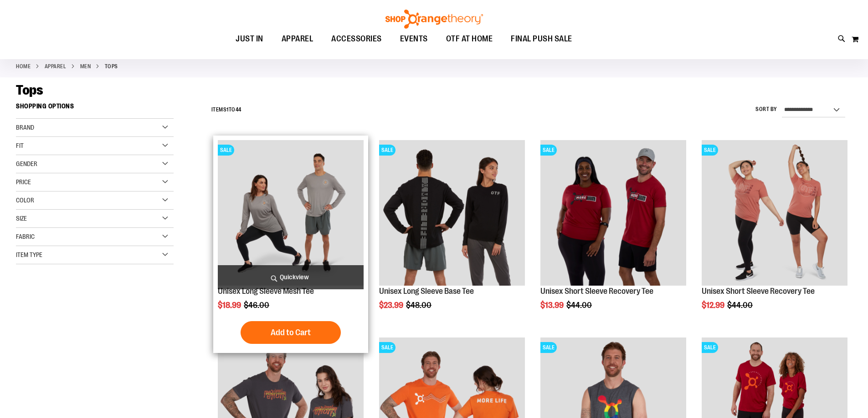 This screenshot has height=418, width=868. I want to click on span: $23.99, so click(392, 305).